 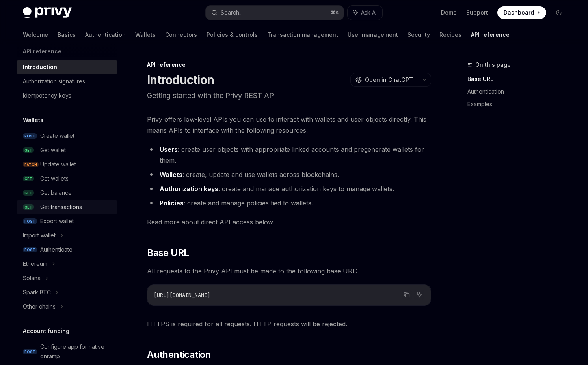 I want to click on a: Connectors, so click(x=181, y=35).